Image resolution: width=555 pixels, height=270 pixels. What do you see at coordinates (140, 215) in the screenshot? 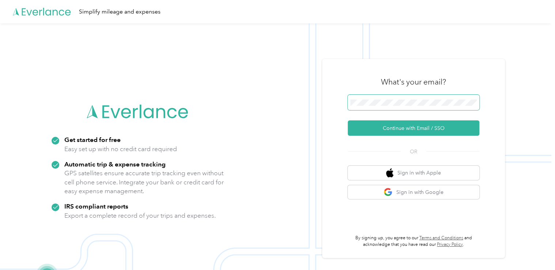
I see `p: Export a complete record of your trips and expenses.` at bounding box center [140, 215].